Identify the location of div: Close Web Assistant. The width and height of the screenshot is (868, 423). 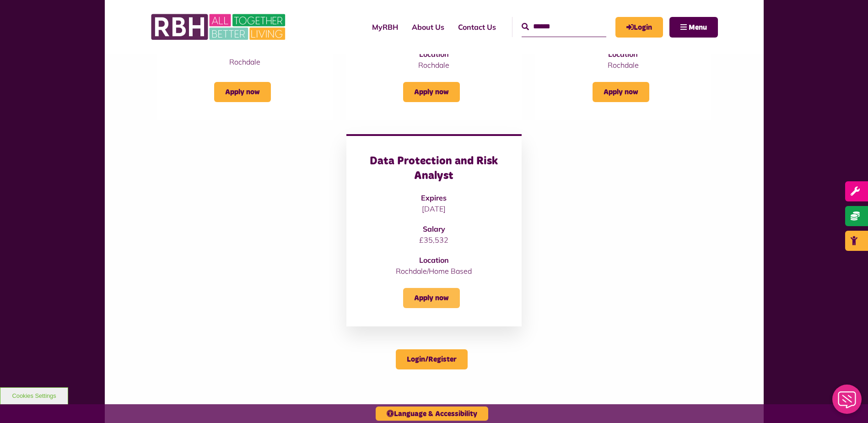
(20, 17).